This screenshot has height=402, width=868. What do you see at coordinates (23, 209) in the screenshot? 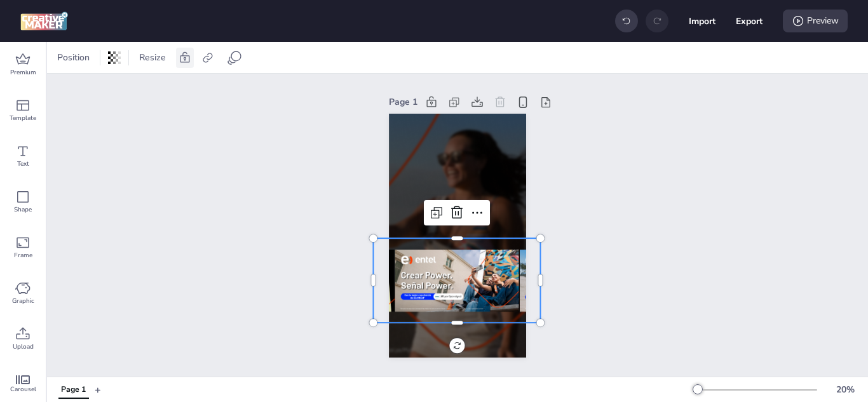
I see `span: Shape` at bounding box center [23, 209].